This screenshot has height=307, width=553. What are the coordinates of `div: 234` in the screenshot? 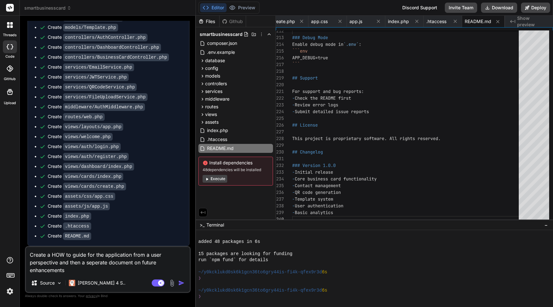 It's located at (280, 179).